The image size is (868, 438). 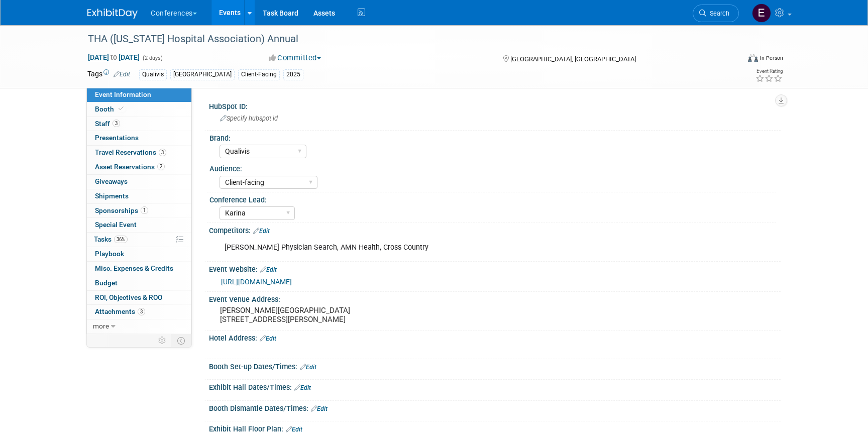 I want to click on span: 1, so click(x=144, y=210).